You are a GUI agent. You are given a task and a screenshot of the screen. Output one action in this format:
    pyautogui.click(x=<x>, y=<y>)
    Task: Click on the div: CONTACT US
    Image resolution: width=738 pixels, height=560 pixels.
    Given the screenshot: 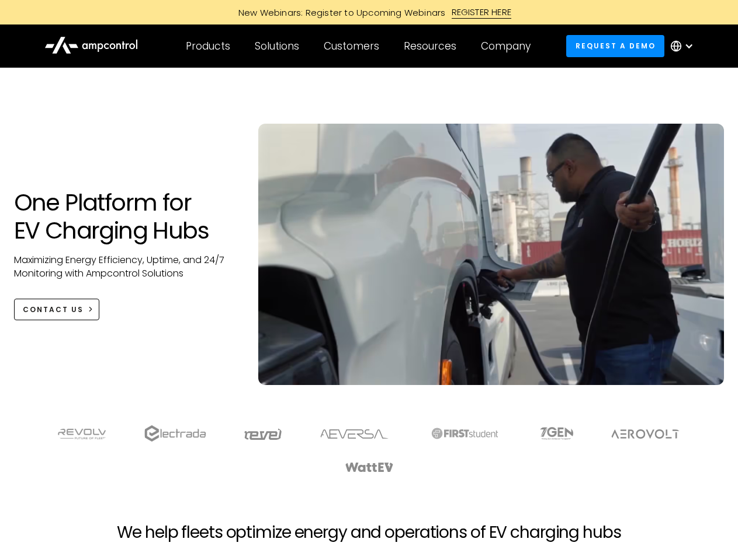 What is the action you would take?
    pyautogui.click(x=53, y=310)
    